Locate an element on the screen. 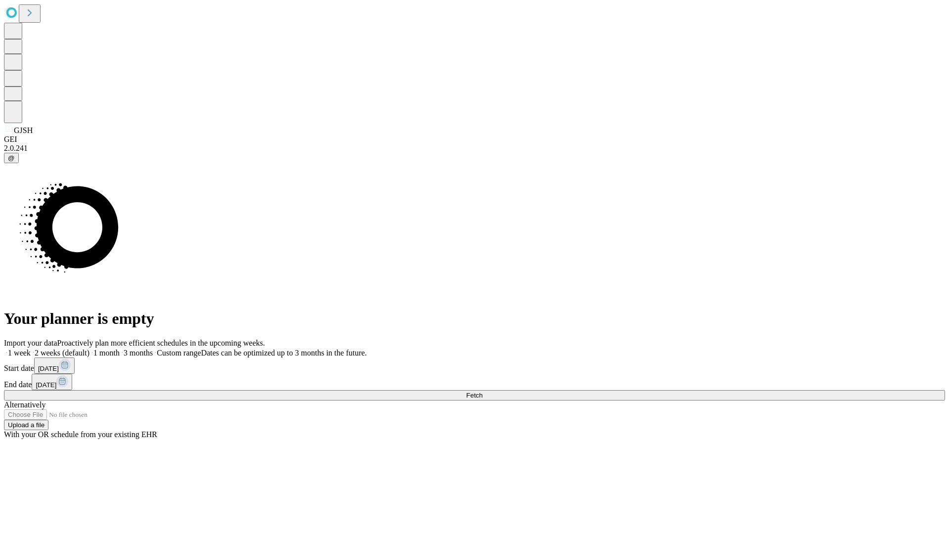  div: End date is located at coordinates (475, 382).